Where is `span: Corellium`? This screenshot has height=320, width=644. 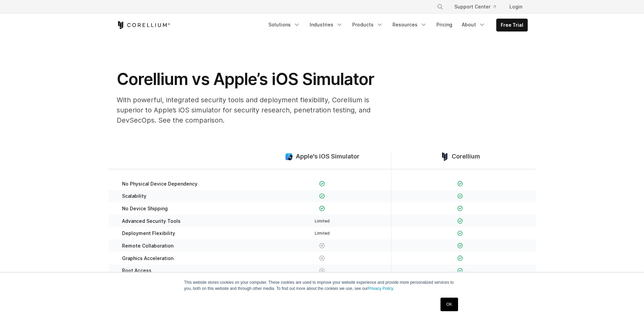
span: Corellium is located at coordinates (466, 156).